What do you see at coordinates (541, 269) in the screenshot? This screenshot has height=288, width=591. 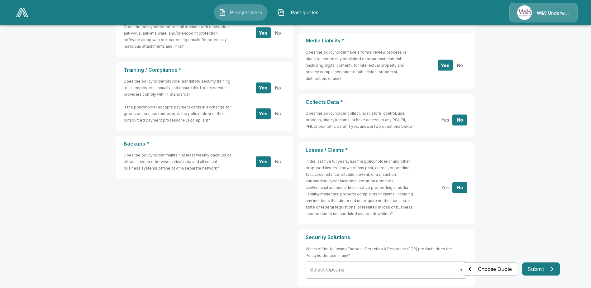 I see `button: Submit` at bounding box center [541, 269].